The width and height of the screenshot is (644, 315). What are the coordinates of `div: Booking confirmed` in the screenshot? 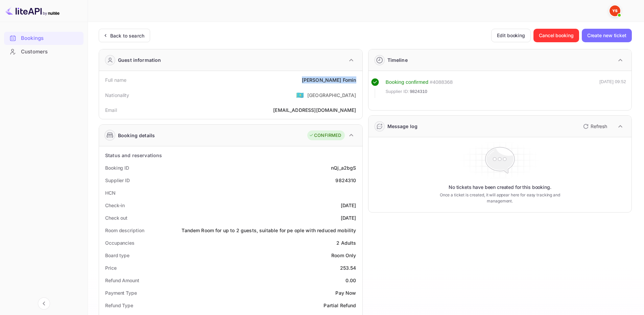 It's located at (407, 82).